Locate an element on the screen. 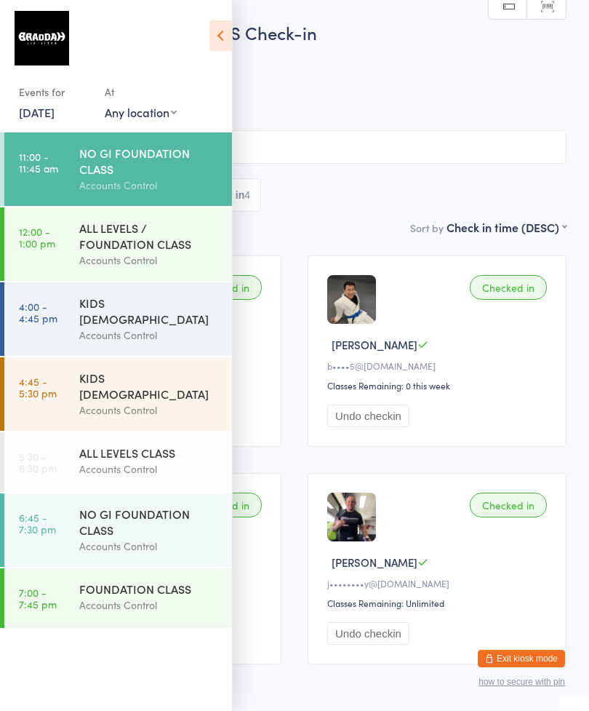  div: Check in time (DESC) is located at coordinates (506, 227).